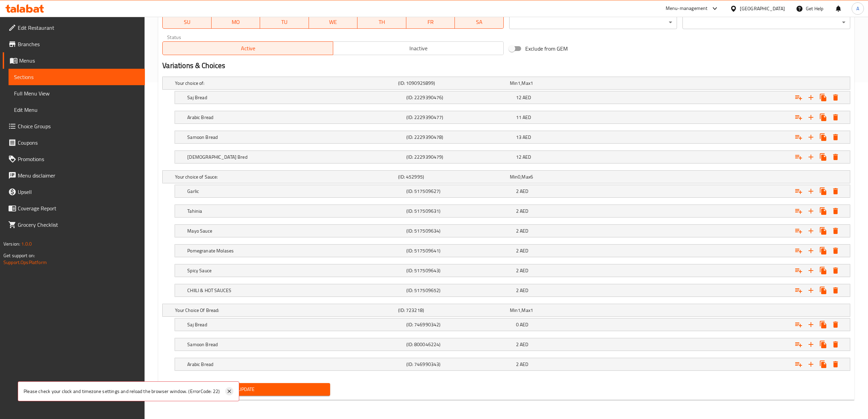 This screenshot has height=419, width=868. What do you see at coordinates (506, 65) in the screenshot?
I see `h2: Variations & Choices` at bounding box center [506, 65].